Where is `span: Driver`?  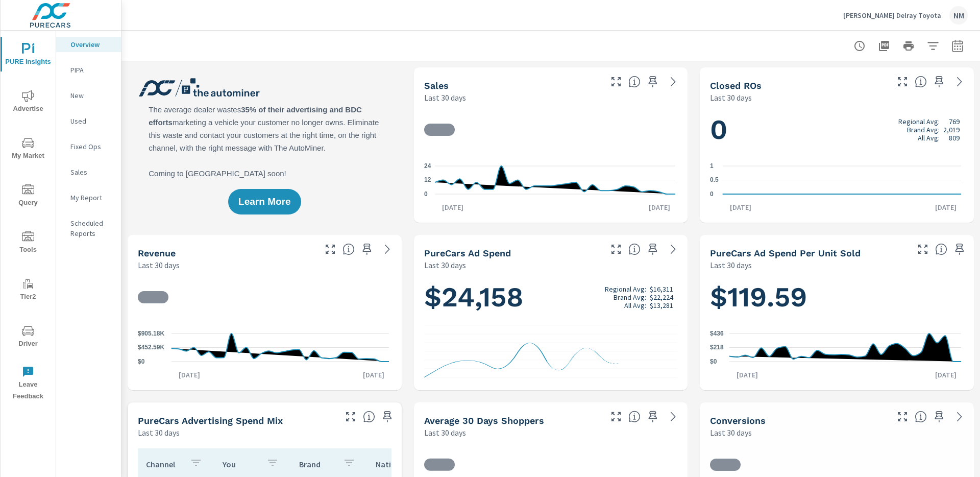 span: Driver is located at coordinates (28, 337).